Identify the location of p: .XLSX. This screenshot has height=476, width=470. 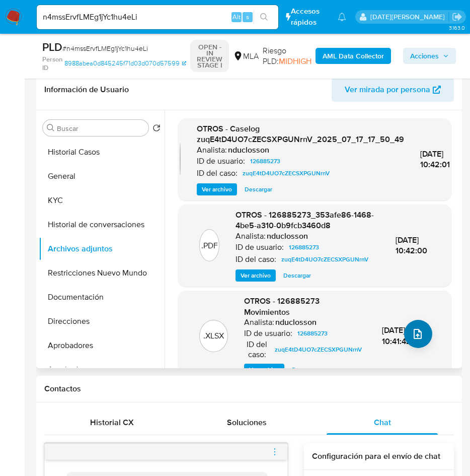
(213, 336).